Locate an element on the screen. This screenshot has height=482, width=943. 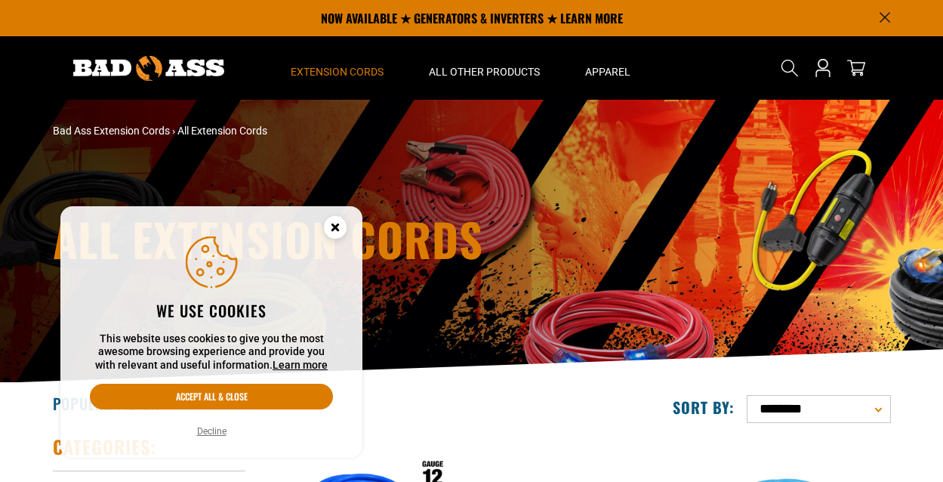
span: All Other Products is located at coordinates (484, 72).